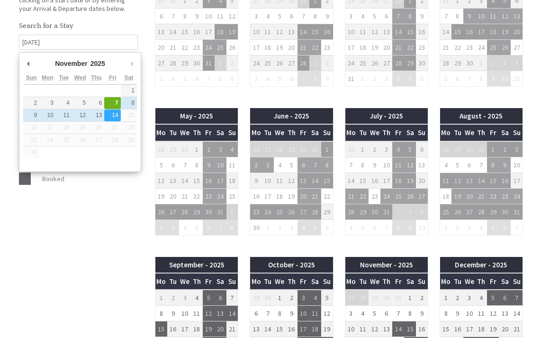 This screenshot has width=559, height=338. I want to click on div: November, so click(71, 64).